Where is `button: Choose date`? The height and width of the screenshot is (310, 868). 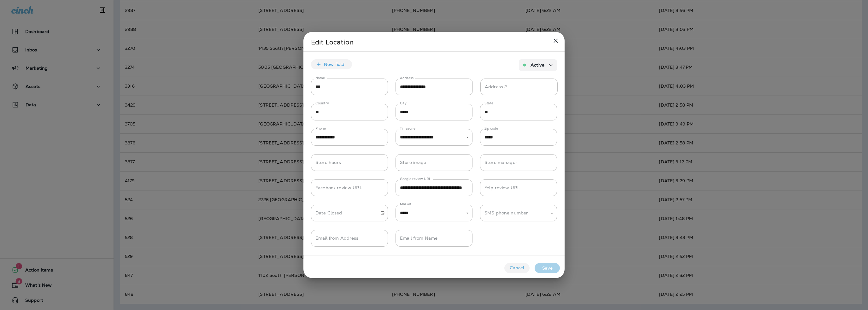 button: Choose date is located at coordinates (382, 213).